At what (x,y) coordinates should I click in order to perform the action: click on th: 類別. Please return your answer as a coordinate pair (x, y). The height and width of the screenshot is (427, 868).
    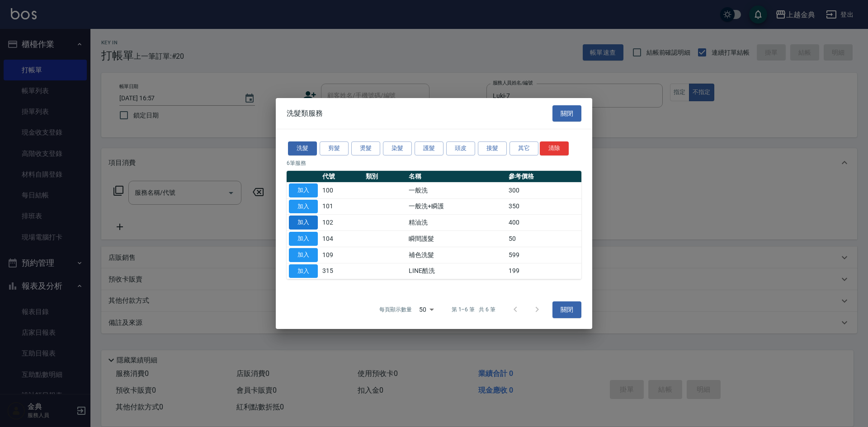
    Looking at the image, I should click on (385, 177).